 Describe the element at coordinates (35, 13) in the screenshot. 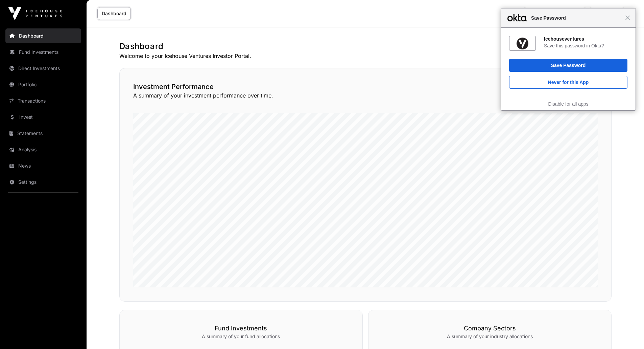

I see `img: Icehouse Ventures Logo` at that location.